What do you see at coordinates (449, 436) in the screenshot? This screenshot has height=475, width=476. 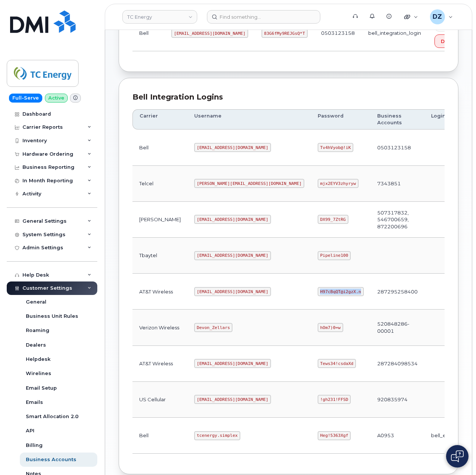 I see `td: bell_eordering` at bounding box center [449, 436].